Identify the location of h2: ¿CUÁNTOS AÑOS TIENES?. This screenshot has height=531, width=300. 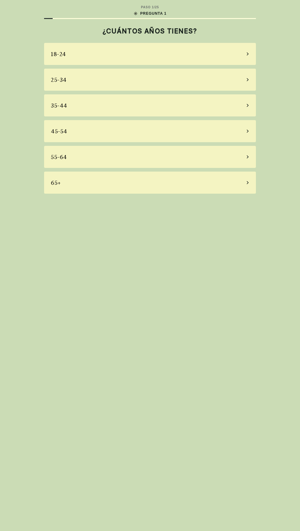
(150, 31).